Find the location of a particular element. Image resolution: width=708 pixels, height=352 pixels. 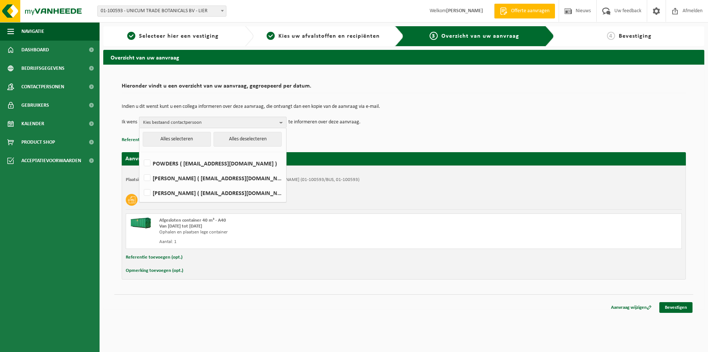

h2: Overzicht van uw aanvraag is located at coordinates (404, 57).